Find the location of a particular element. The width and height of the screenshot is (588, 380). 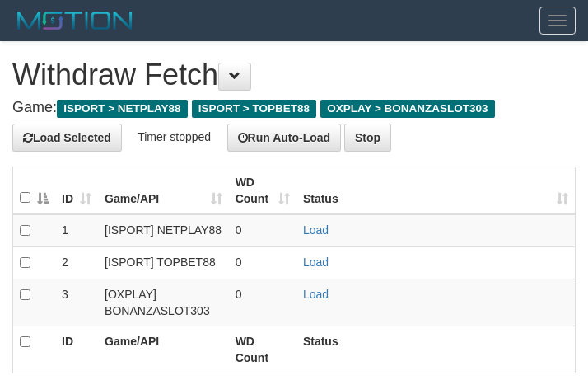

span: ISPORT > NETPLAY88 is located at coordinates (122, 109).